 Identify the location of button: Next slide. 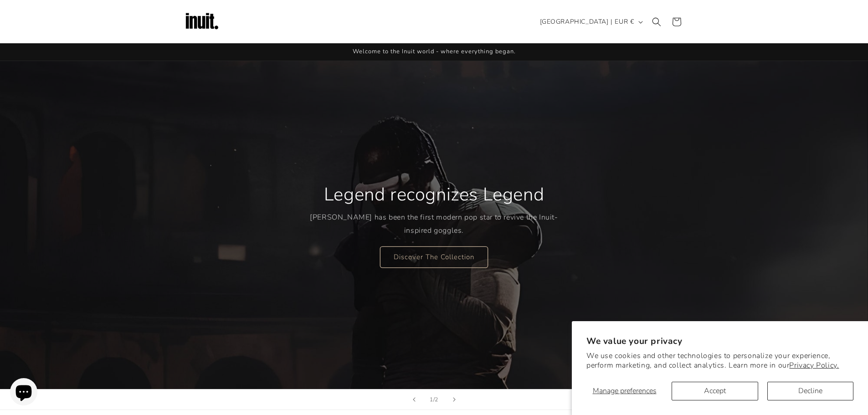
(454, 399).